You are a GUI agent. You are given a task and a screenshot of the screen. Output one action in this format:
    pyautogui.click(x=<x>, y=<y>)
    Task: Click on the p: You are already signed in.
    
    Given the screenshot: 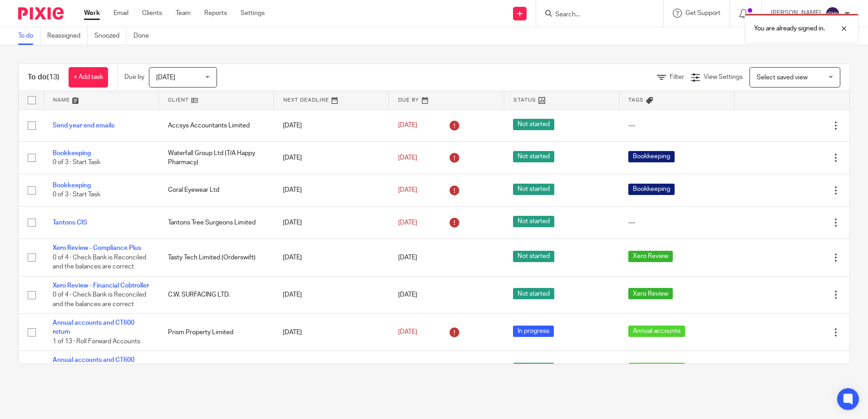 What is the action you would take?
    pyautogui.click(x=789, y=29)
    